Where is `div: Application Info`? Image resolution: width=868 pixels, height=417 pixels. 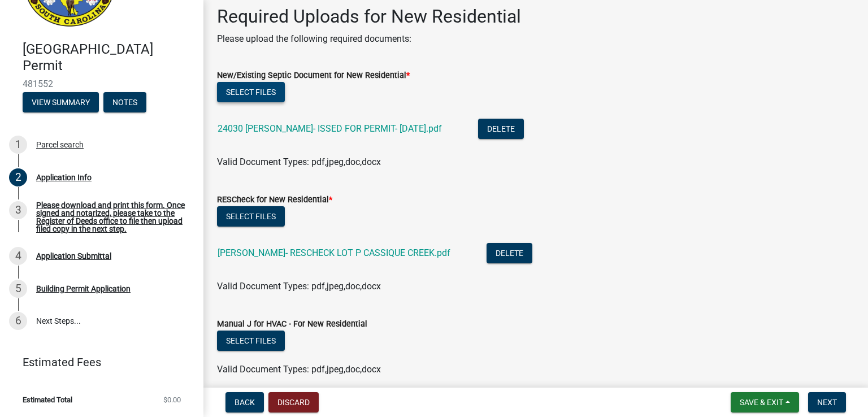
div: Application Info is located at coordinates (64, 178).